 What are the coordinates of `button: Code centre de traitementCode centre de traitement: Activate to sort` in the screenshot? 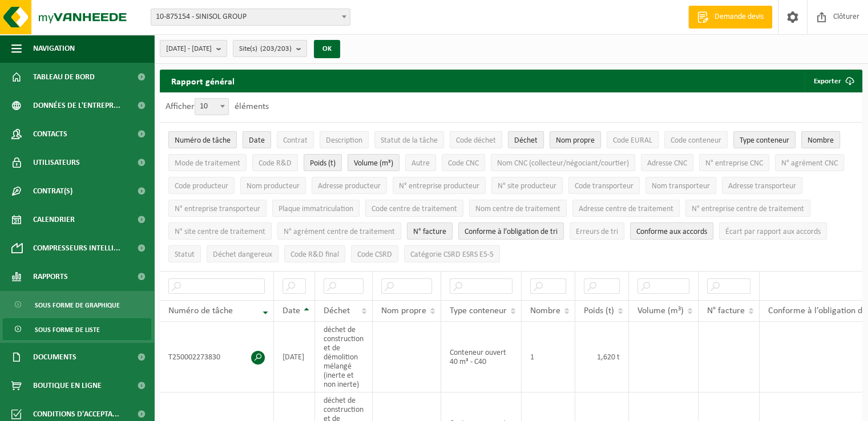 It's located at (415, 208).